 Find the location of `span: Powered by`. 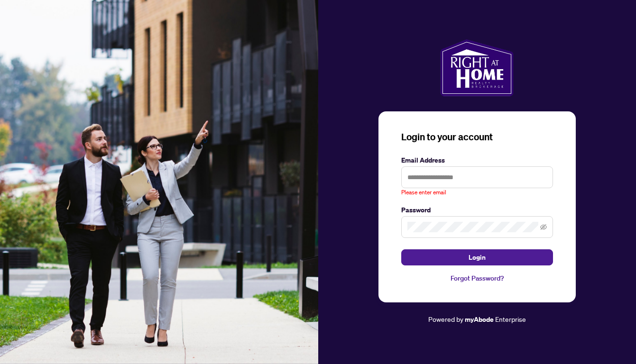

span: Powered by is located at coordinates (446, 319).